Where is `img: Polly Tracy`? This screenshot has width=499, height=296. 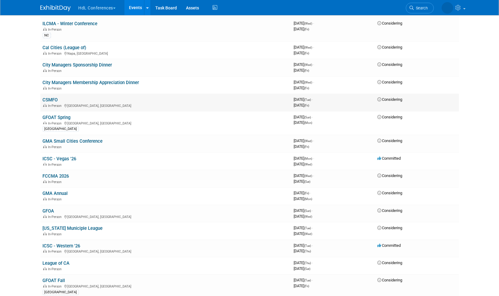 img: Polly Tracy is located at coordinates (448, 8).